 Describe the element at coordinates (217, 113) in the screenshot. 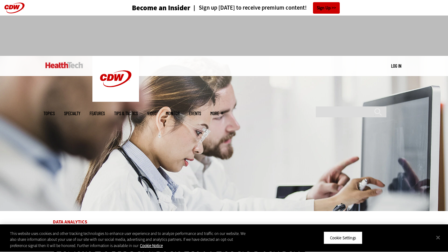

I see `span: More` at that location.